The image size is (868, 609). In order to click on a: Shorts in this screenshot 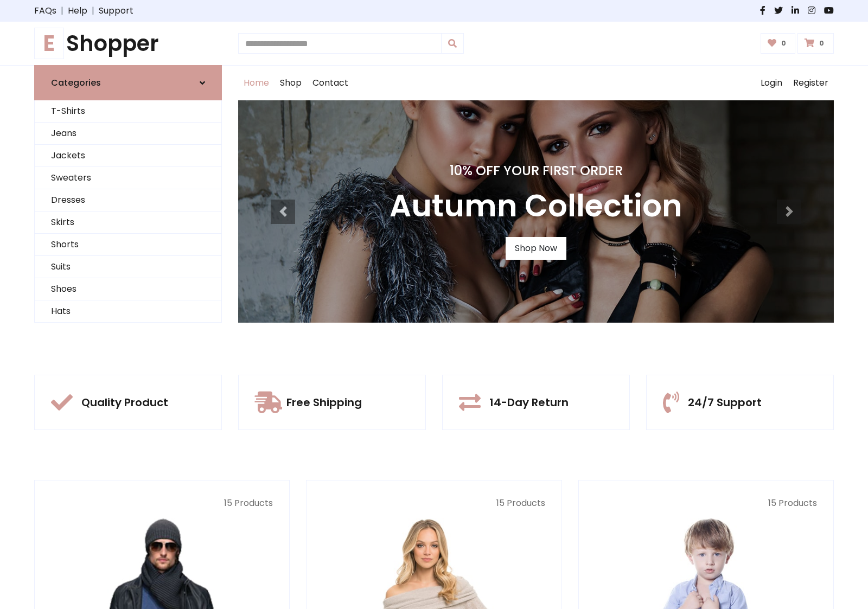, I will do `click(128, 245)`.